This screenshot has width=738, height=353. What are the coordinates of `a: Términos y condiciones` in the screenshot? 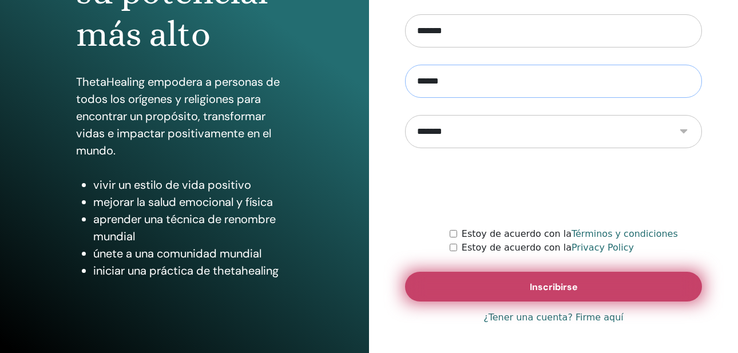 It's located at (625, 233).